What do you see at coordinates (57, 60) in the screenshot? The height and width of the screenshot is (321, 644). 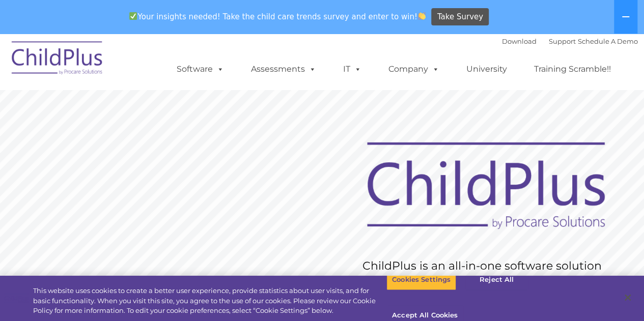 I see `img: ChildPlus by Procare Solutions` at bounding box center [57, 60].